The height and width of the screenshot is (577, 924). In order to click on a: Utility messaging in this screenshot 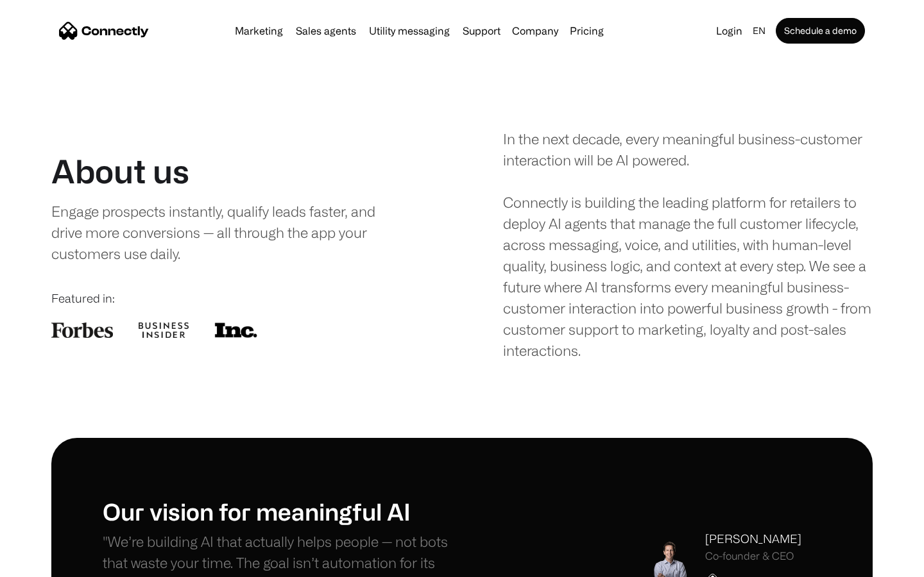, I will do `click(409, 31)`.